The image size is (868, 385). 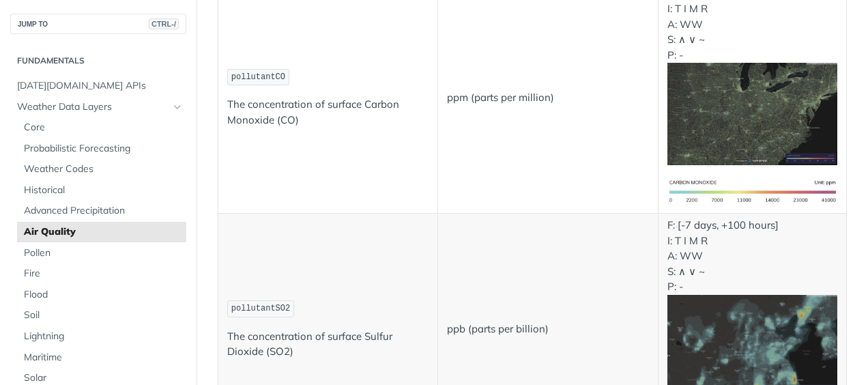 I want to click on a: Soil, so click(x=102, y=315).